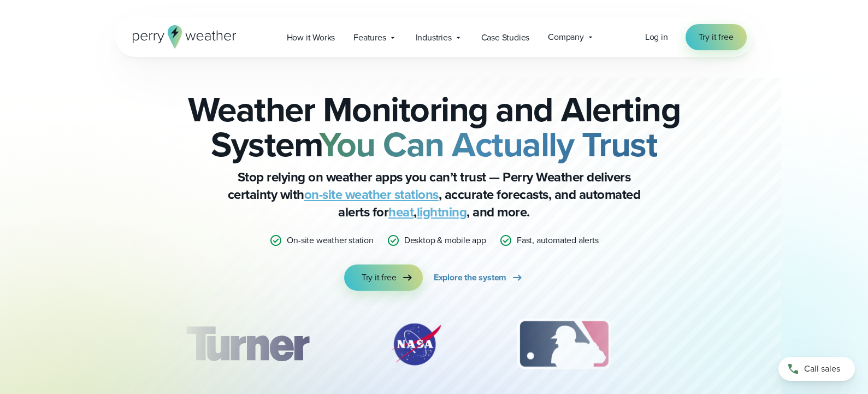 Image resolution: width=868 pixels, height=394 pixels. I want to click on p: Desktop & mobile app, so click(445, 240).